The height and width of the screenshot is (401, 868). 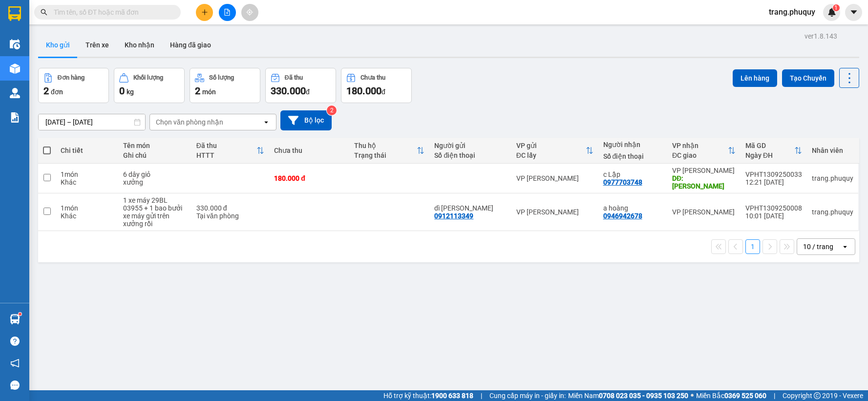 What do you see at coordinates (149, 85) in the screenshot?
I see `button: Khối lượng0kg` at bounding box center [149, 85].